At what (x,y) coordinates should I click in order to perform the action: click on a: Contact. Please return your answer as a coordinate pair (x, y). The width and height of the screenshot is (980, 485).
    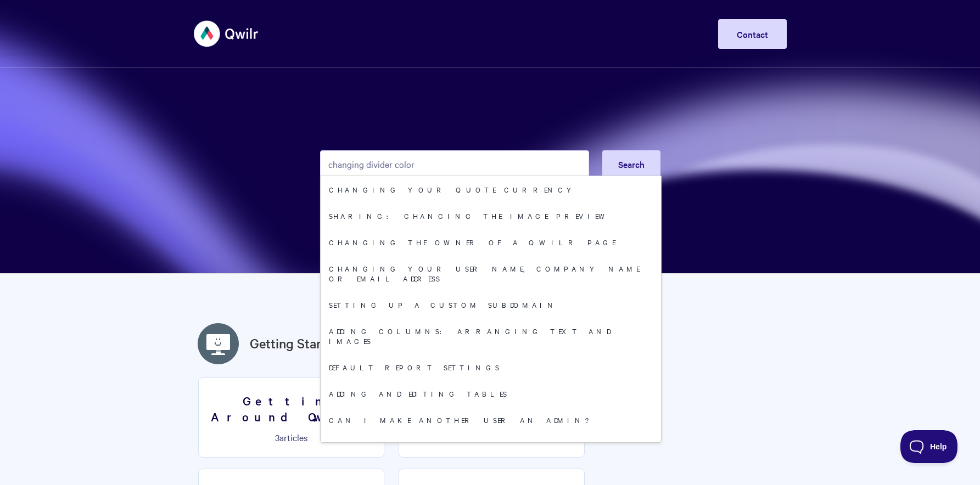
    Looking at the image, I should click on (752, 34).